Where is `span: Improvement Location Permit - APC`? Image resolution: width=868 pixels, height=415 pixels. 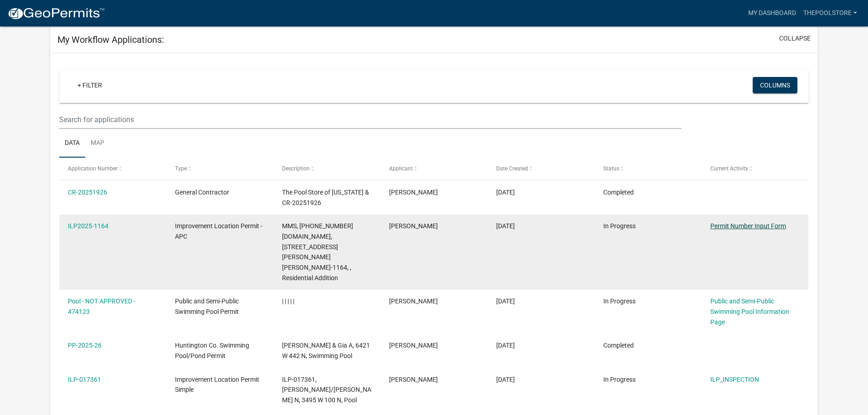 span: Improvement Location Permit - APC is located at coordinates (219, 231).